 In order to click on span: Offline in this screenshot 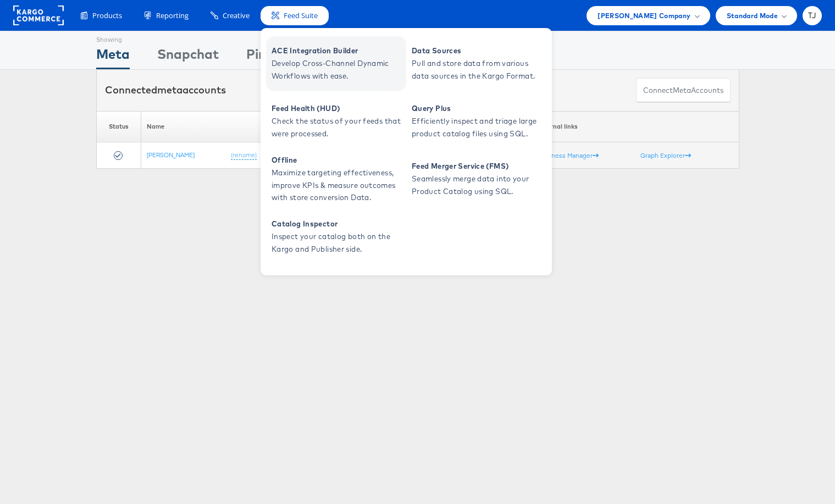, I will do `click(338, 160)`.